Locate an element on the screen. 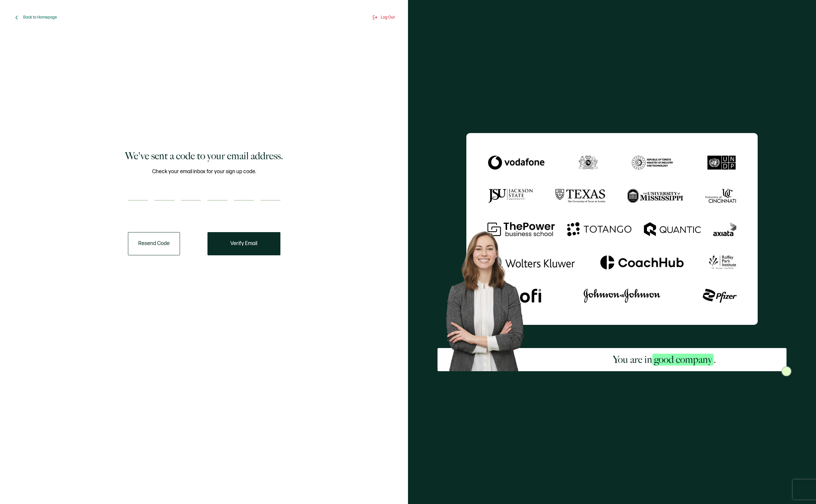 The height and width of the screenshot is (504, 816). button: Verify Email is located at coordinates (244, 244).